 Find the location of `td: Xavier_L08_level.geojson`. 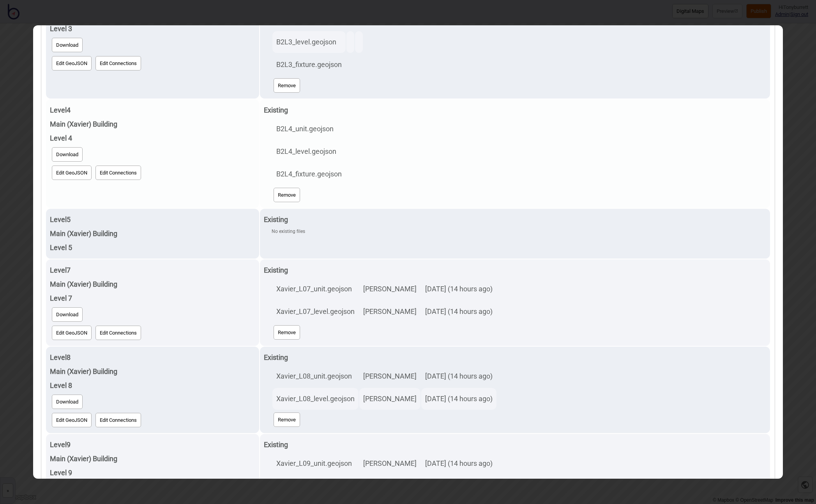

td: Xavier_L08_level.geojson is located at coordinates (315, 398).